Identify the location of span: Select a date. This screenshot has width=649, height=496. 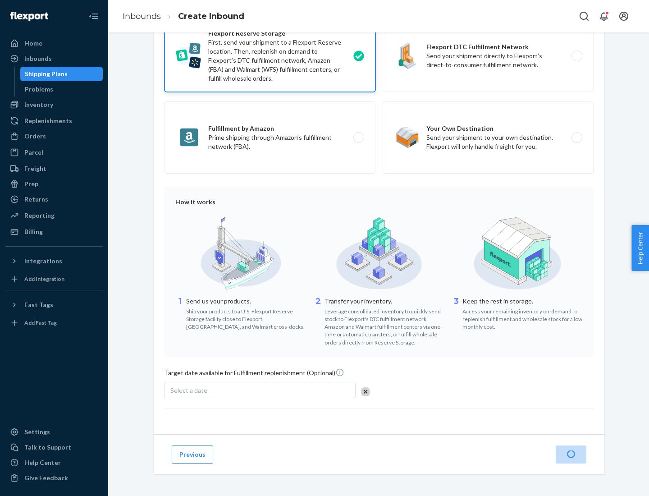
(189, 390).